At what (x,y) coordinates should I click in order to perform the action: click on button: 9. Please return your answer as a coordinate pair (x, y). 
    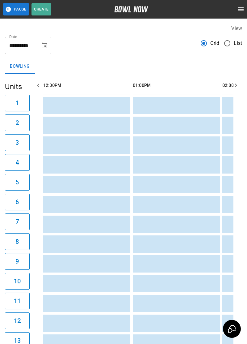
    Looking at the image, I should click on (17, 261).